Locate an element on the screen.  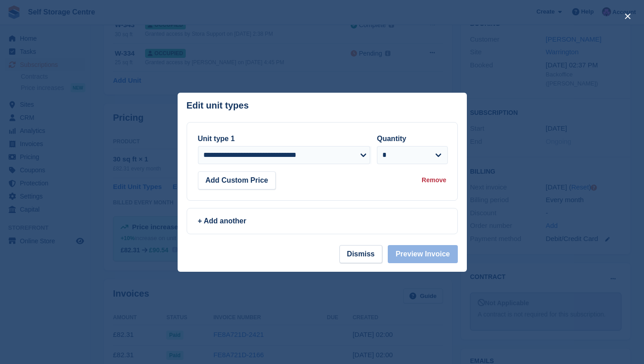
a: + Add another is located at coordinates (322, 221).